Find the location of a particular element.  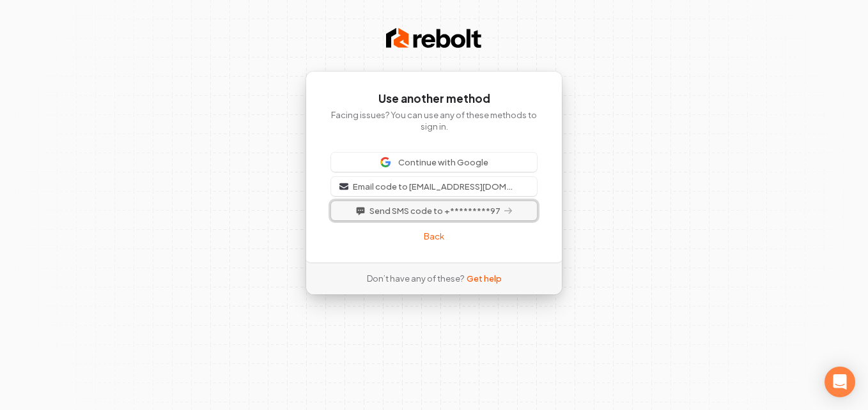

h1: Use another method is located at coordinates (434, 99).